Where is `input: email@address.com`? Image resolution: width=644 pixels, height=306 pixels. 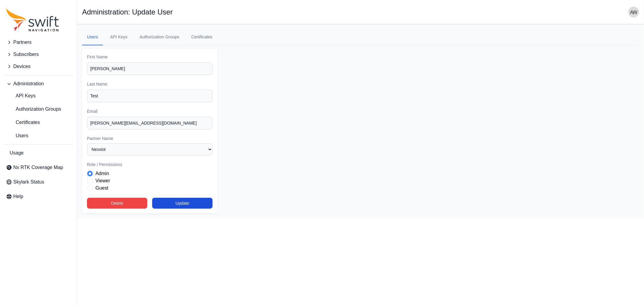 input: email@address.com is located at coordinates (150, 123).